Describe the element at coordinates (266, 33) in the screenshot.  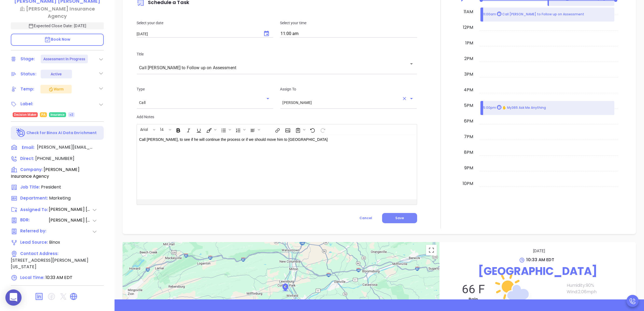
I see `button: Choose date, selected date is Aug 20, 2025` at that location.